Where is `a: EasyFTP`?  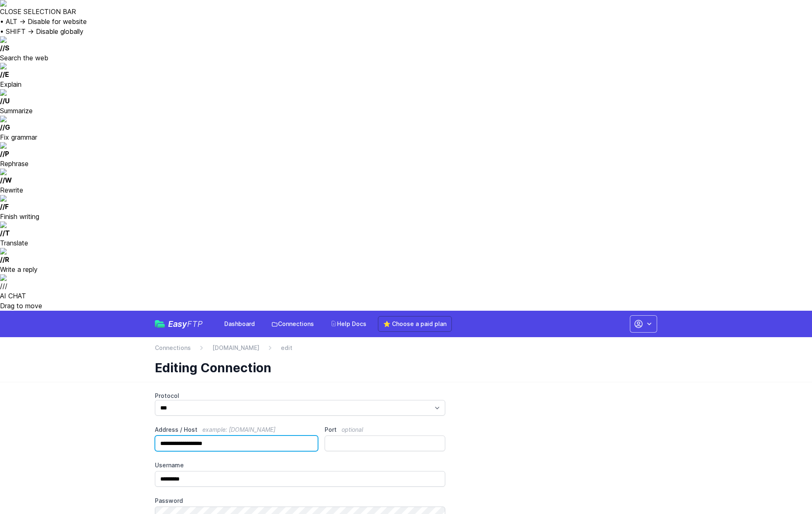
a: EasyFTP is located at coordinates (179, 324).